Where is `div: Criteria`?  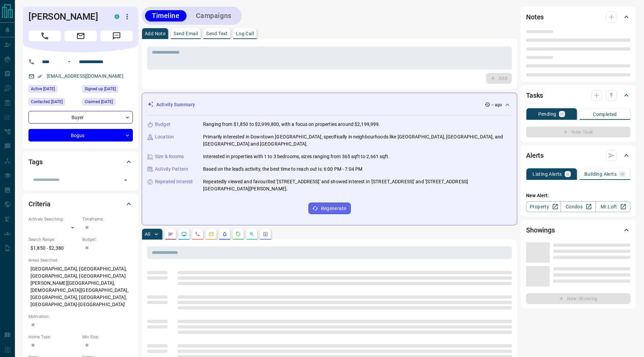 div: Criteria is located at coordinates (80, 204).